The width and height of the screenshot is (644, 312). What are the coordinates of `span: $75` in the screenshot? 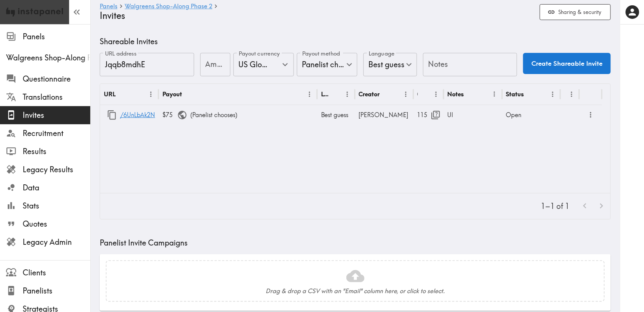 It's located at (176, 115).